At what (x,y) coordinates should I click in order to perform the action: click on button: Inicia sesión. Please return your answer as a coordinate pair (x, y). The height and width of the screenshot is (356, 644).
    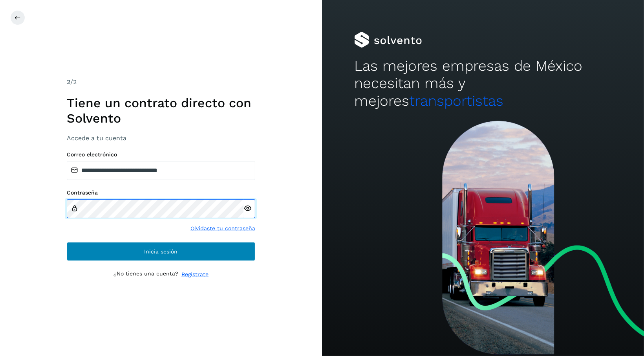
    Looking at the image, I should click on (161, 251).